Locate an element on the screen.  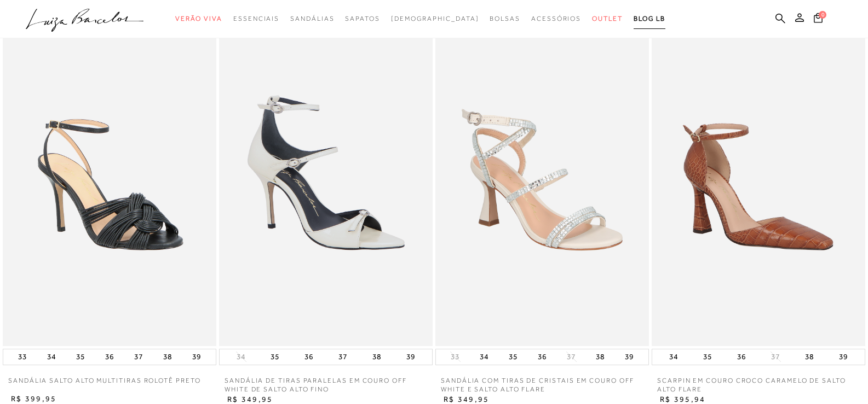
img: SANDÁLIA SALTO ALTO MULTITIRAS ROLOTÊ PRETO is located at coordinates (110, 186).